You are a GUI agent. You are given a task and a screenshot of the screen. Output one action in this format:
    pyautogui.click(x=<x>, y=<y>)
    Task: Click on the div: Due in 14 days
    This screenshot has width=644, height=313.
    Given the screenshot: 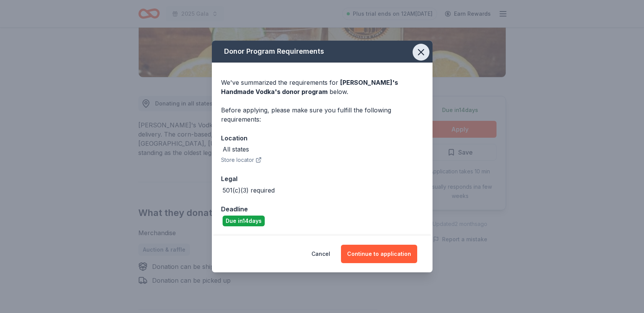 What is the action you would take?
    pyautogui.click(x=244, y=221)
    